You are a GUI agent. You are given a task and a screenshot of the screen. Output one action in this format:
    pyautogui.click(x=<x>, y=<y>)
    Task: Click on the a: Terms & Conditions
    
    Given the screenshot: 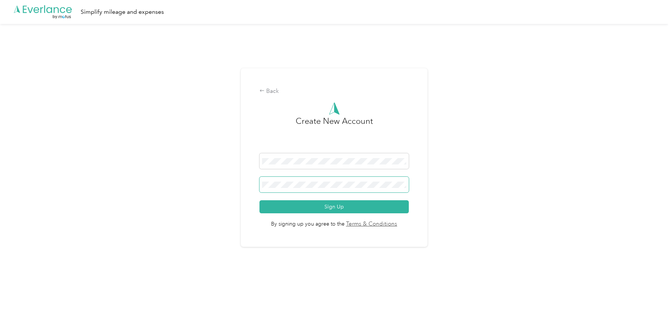 What is the action you would take?
    pyautogui.click(x=371, y=224)
    